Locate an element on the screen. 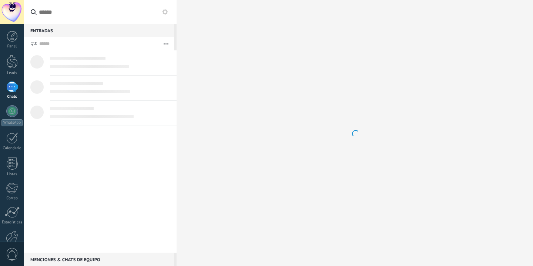 The width and height of the screenshot is (533, 266). div: Estadísticas is located at coordinates (12, 222).